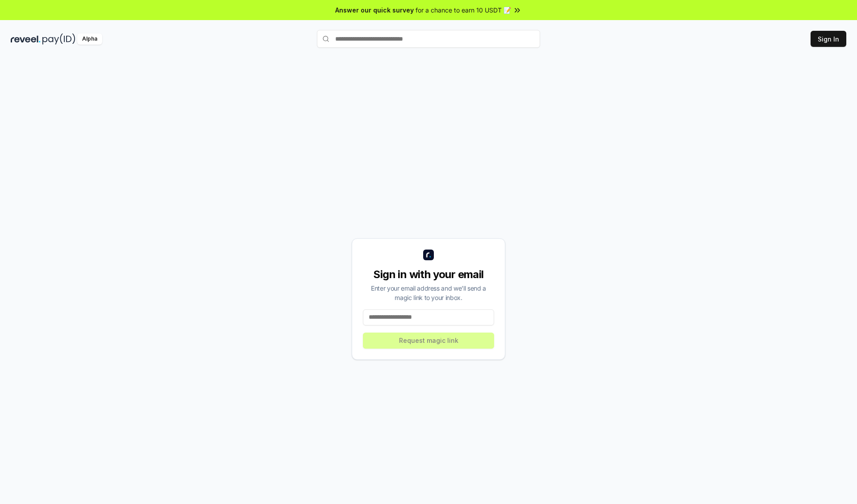 This screenshot has height=504, width=857. Describe the element at coordinates (463, 10) in the screenshot. I see `span: for a chance to earn 10 USDT 📝` at that location.